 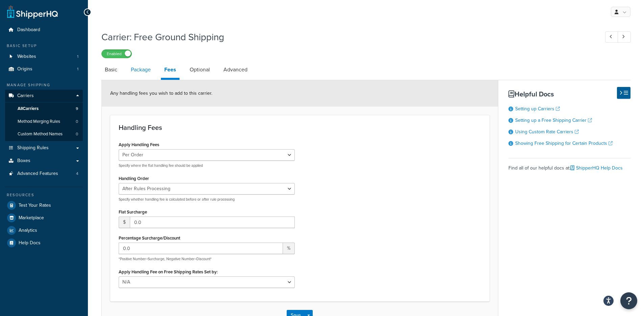 What do you see at coordinates (44, 148) in the screenshot?
I see `li: Shipping Rules` at bounding box center [44, 148].